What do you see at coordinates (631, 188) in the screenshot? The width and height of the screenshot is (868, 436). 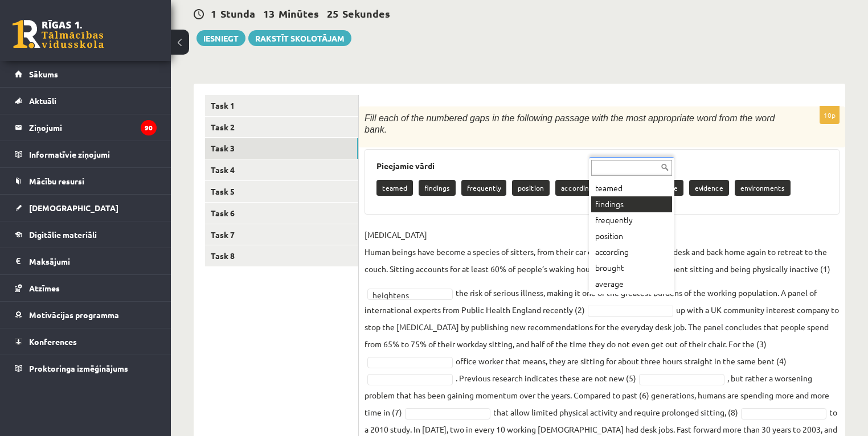 I see `div: teamed` at bounding box center [631, 188].